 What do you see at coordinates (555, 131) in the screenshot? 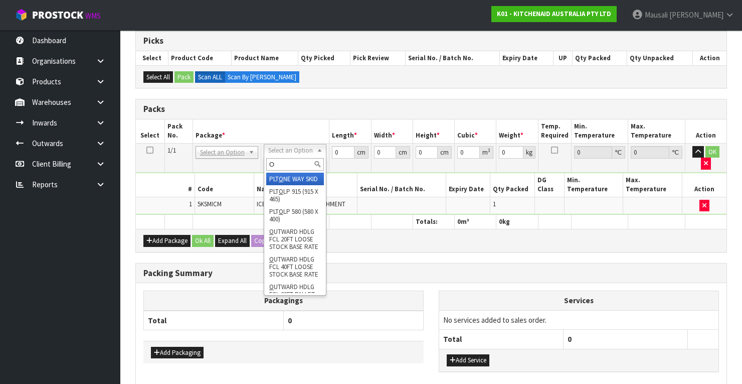
I see `th: Temp. Required` at bounding box center [555, 131].